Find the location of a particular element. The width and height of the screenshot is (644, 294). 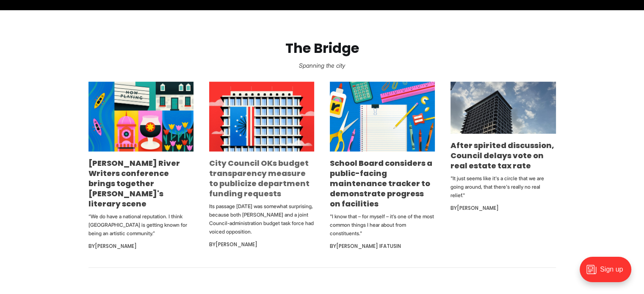

a: City Council OKs budget transparency measure to publicize department funding requests is located at coordinates (259, 178).